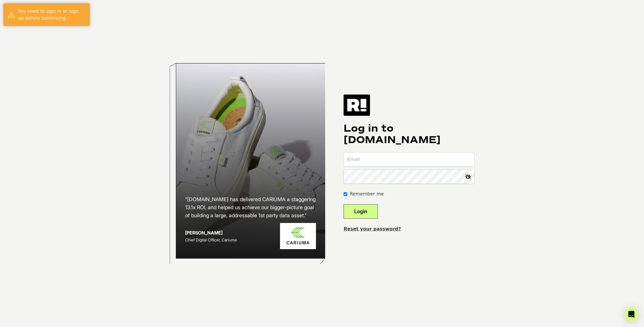  I want to click on label: Remember me, so click(366, 194).